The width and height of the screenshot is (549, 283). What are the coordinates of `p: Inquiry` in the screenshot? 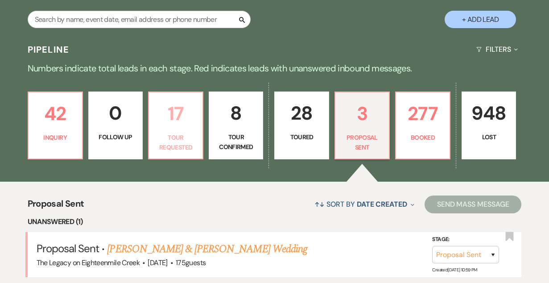 It's located at (55, 137).